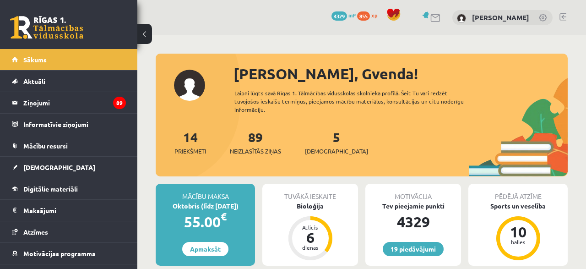 The height and width of the screenshot is (269, 586). I want to click on a: Ziņojumi89, so click(69, 103).